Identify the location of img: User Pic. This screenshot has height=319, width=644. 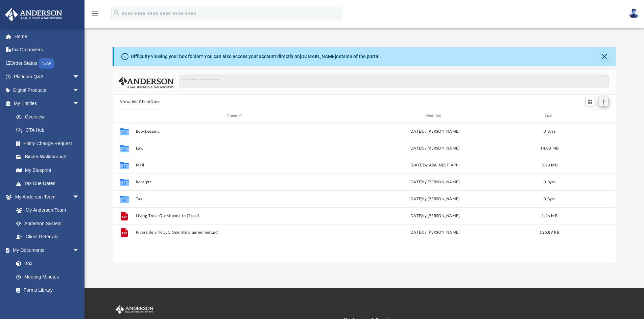
(634, 13).